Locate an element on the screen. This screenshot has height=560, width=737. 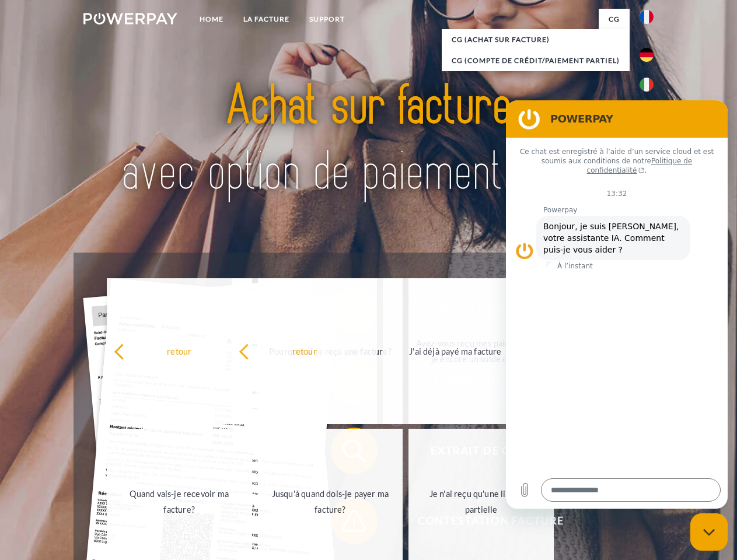
a: CG is located at coordinates (614, 19).